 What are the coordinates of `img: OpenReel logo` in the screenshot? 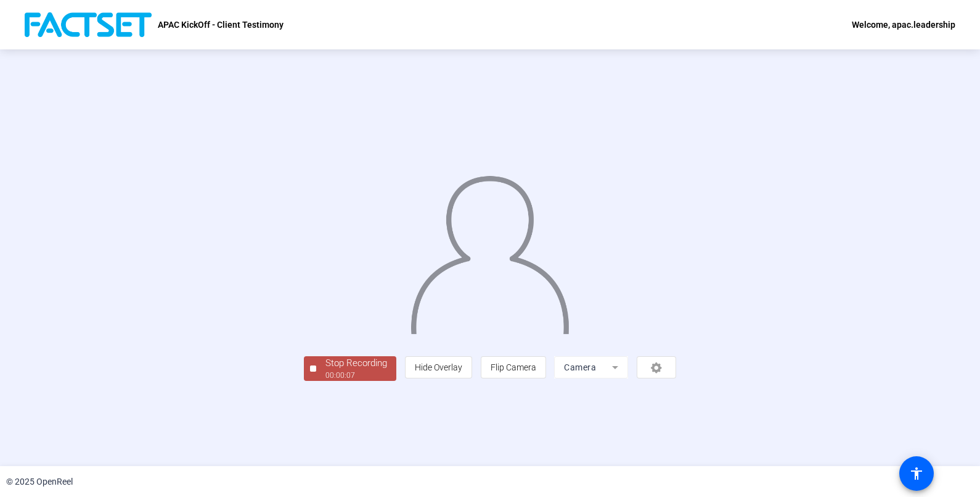 It's located at (88, 25).